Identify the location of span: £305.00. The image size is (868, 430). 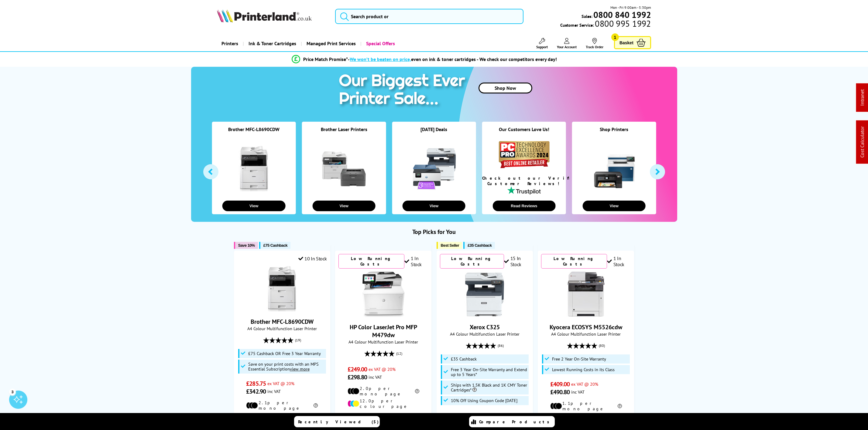
(459, 416).